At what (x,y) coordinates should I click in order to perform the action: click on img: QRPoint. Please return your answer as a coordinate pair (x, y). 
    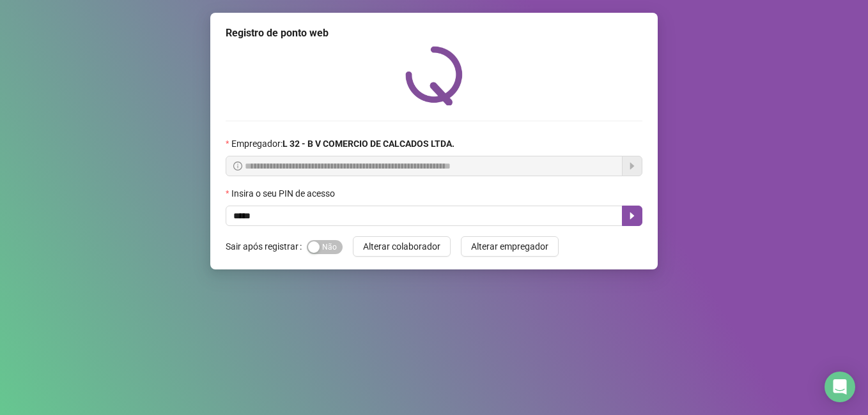
    Looking at the image, I should click on (434, 75).